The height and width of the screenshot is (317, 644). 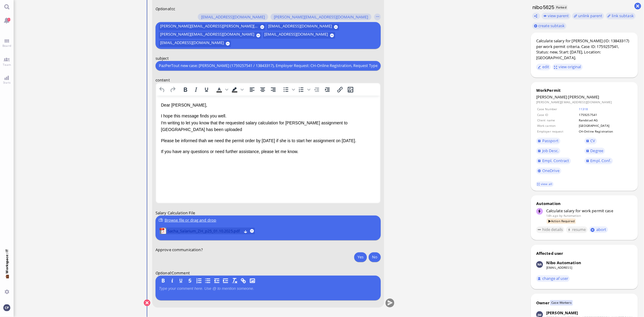 What do you see at coordinates (303, 89) in the screenshot?
I see `div: Numbered list` at bounding box center [303, 89].